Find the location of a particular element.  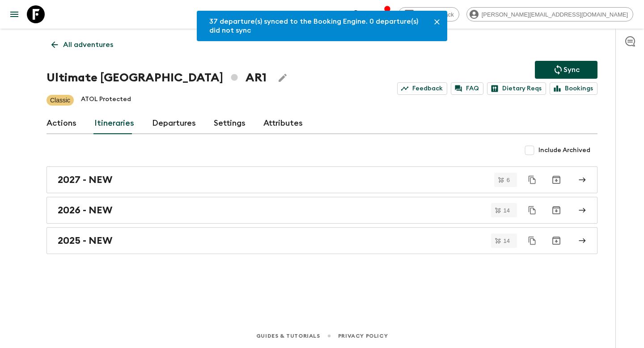

p: Sync is located at coordinates (572, 69).